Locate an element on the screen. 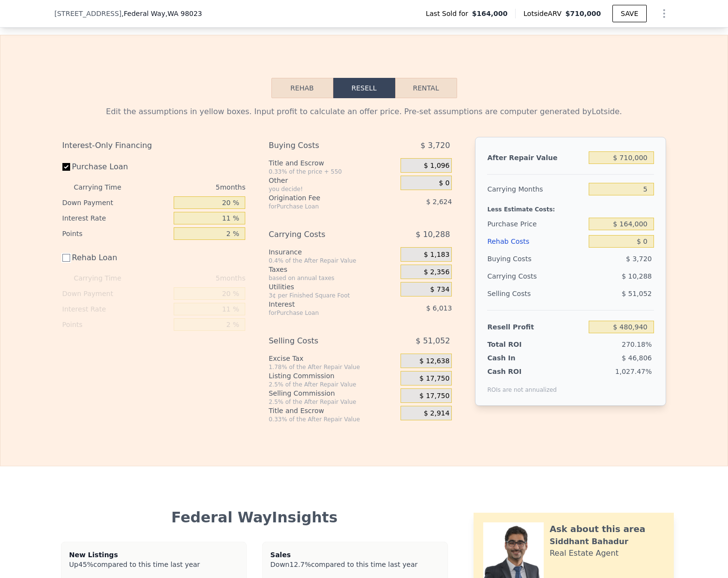  div: ROIs are not annualized is located at coordinates (522, 385).